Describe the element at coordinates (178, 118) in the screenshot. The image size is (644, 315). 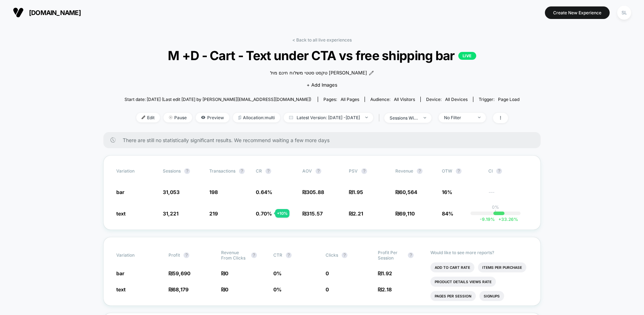
I see `span: Pause` at that location.